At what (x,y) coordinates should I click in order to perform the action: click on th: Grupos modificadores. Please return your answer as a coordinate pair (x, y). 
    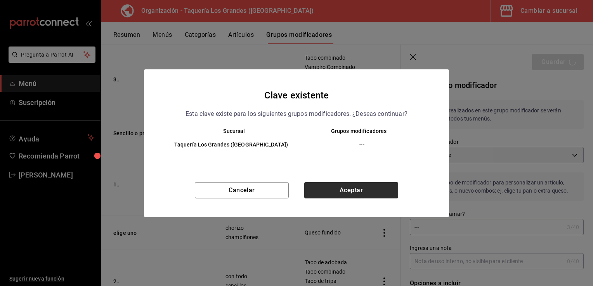
    Looking at the image, I should click on (365, 131).